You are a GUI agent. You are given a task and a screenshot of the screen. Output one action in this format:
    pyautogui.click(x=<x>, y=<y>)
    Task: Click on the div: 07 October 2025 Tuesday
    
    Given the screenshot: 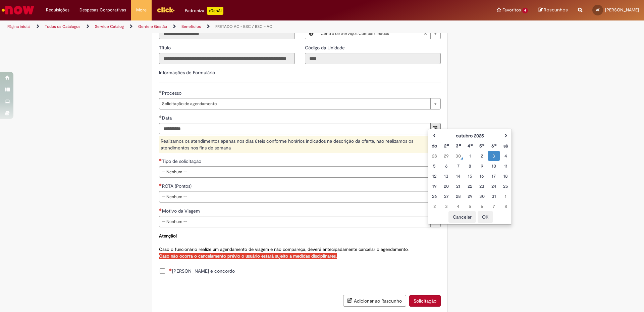 What is the action you would take?
    pyautogui.click(x=458, y=166)
    